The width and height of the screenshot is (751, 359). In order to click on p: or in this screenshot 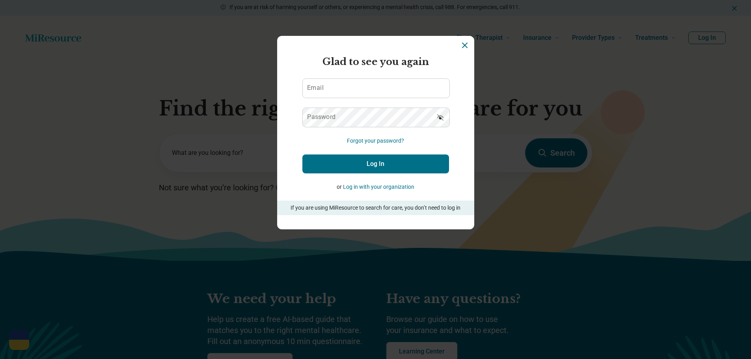, I will do `click(376, 187)`.